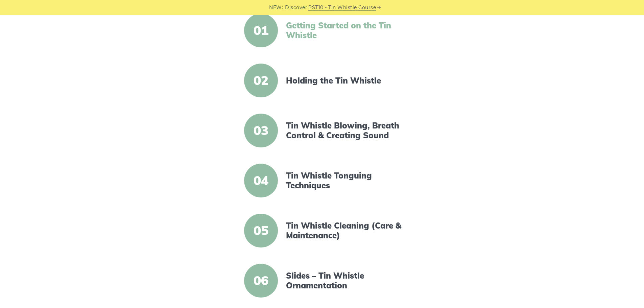 The image size is (644, 308). Describe the element at coordinates (261, 231) in the screenshot. I see `span: 05` at that location.